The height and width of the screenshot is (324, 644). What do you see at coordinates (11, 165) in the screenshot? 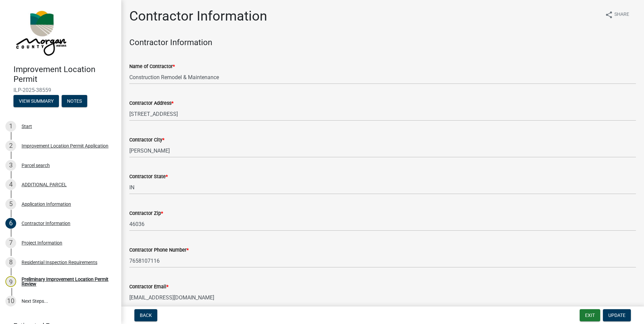
I see `div: 3` at bounding box center [11, 165].